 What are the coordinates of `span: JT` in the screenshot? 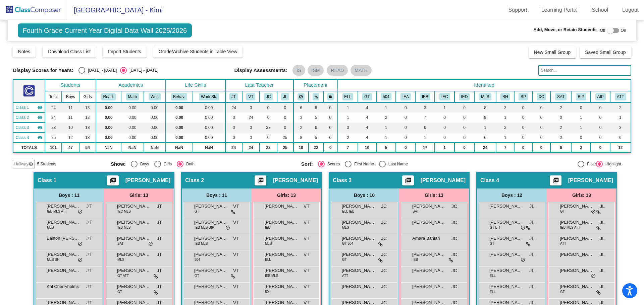 It's located at (89, 206).